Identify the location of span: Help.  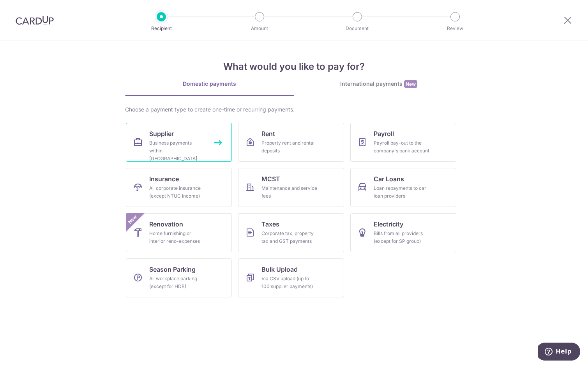
(25, 9).